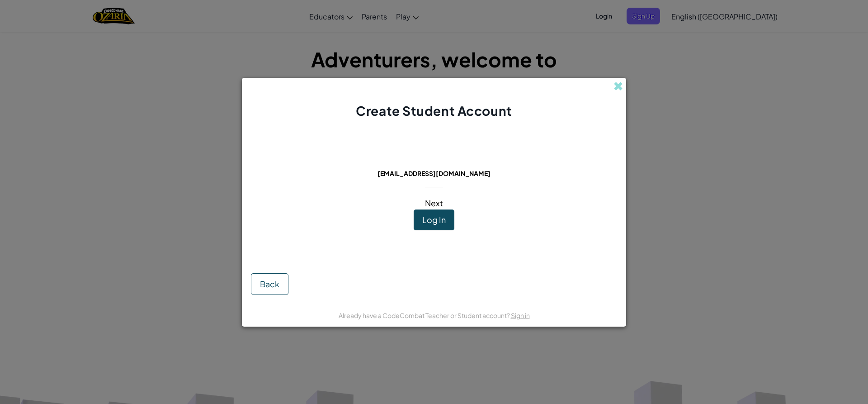 This screenshot has width=868, height=404. What do you see at coordinates (269, 284) in the screenshot?
I see `button: Back` at bounding box center [269, 284].